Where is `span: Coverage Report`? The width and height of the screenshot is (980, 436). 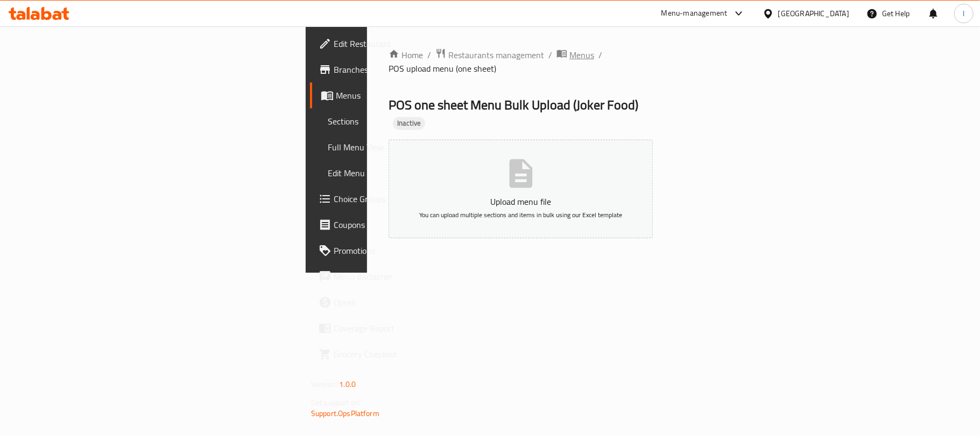 span: Coverage Report is located at coordinates (397, 328).